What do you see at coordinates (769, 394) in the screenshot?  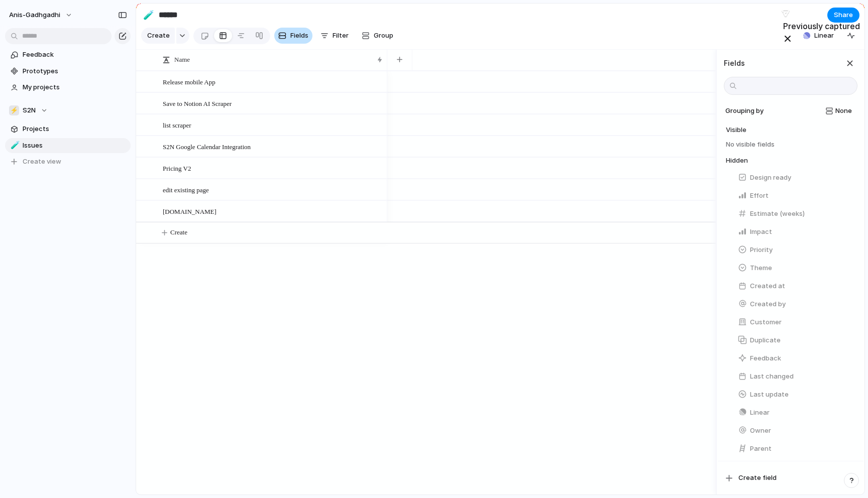 I see `span: Last update` at bounding box center [769, 394].